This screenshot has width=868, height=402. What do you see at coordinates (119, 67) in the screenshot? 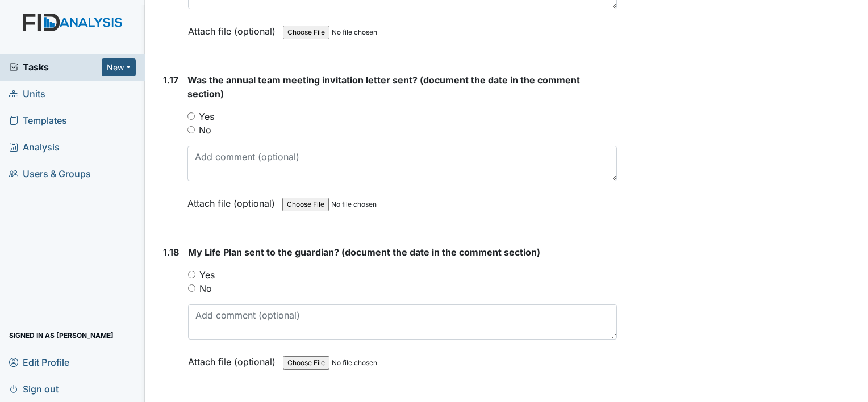
I see `button: New` at bounding box center [119, 67].